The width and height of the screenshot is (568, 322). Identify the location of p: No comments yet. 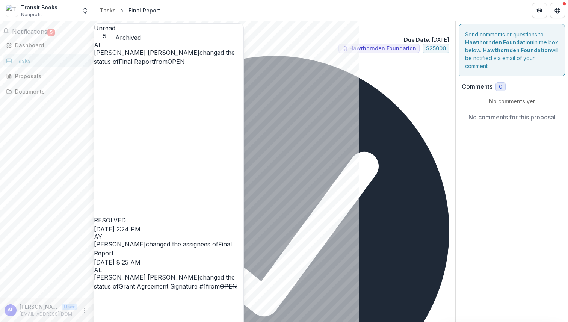
(512, 101).